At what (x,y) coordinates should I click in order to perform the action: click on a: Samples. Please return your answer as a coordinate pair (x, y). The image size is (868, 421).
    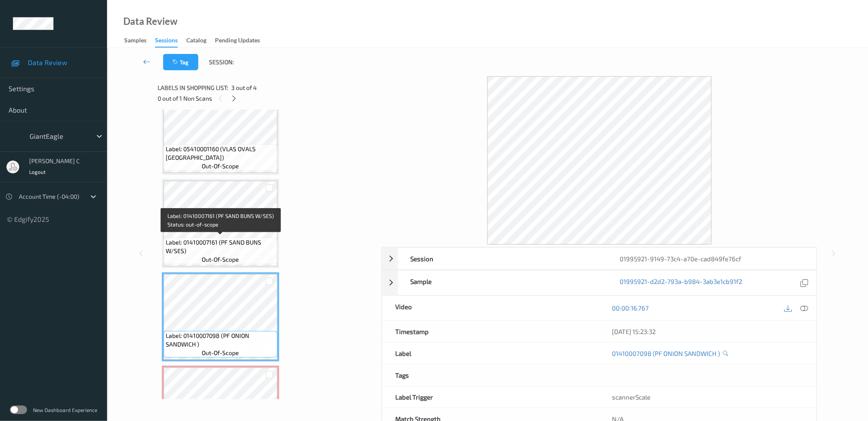
    Looking at the image, I should click on (140, 40).